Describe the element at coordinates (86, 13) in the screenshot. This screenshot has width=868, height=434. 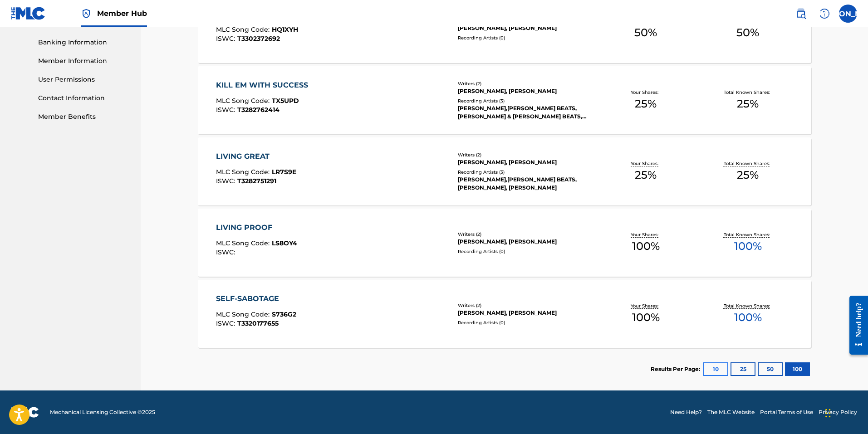
I see `img: Top Rightsholder` at that location.